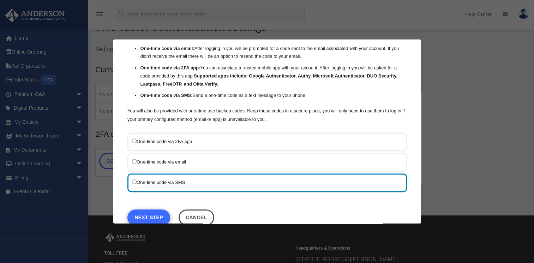 The image size is (534, 263). I want to click on strong: One-time code via SMS:, so click(166, 95).